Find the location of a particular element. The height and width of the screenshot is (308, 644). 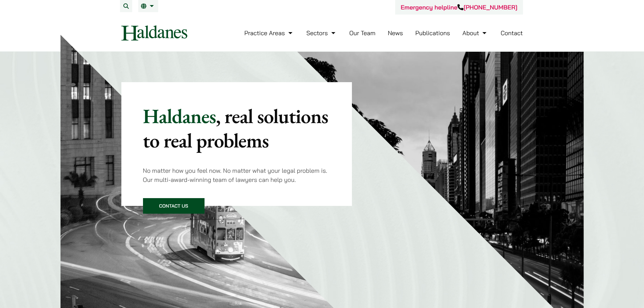

a: Our Team is located at coordinates (362, 33).